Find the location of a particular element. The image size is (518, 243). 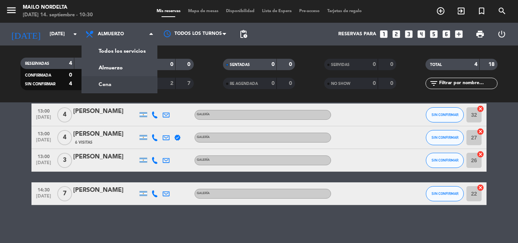

div: Mailo Nordelta is located at coordinates (58, 8).